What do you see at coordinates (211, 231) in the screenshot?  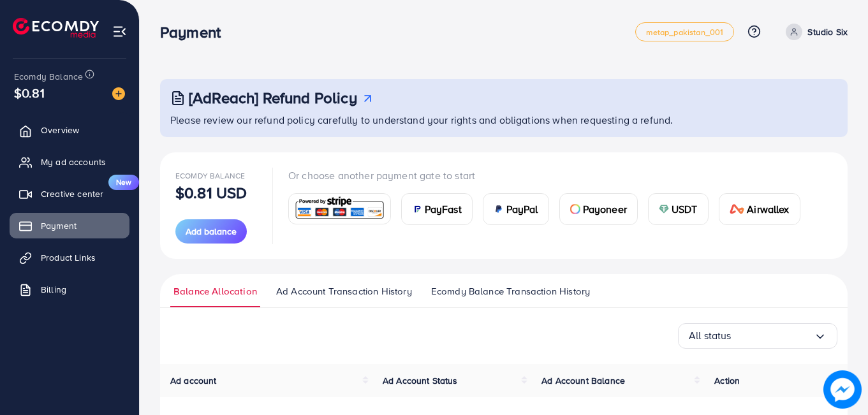 I see `span: Add balance` at bounding box center [211, 231].